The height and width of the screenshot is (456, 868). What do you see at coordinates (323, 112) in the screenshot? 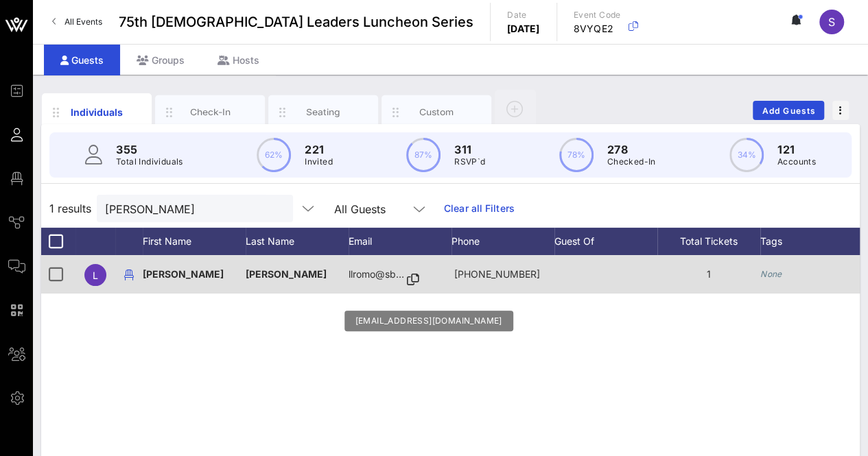
I see `div: Seating` at bounding box center [323, 112].